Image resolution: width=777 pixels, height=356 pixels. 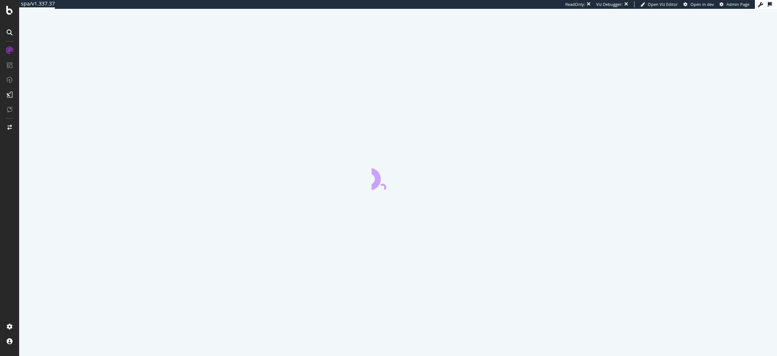 What do you see at coordinates (663, 4) in the screenshot?
I see `span: Open Viz Editor` at bounding box center [663, 4].